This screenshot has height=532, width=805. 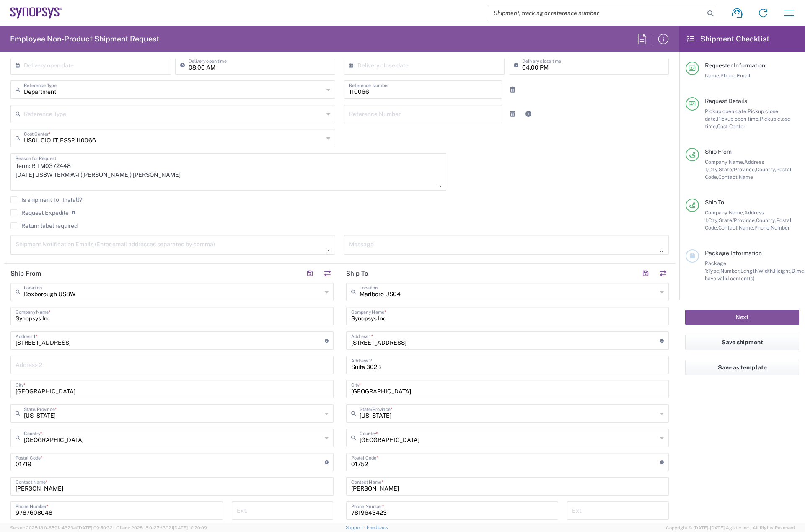 I want to click on span: Cost Center, so click(x=732, y=126).